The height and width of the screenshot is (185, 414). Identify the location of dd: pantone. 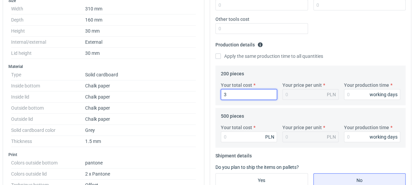
(140, 163).